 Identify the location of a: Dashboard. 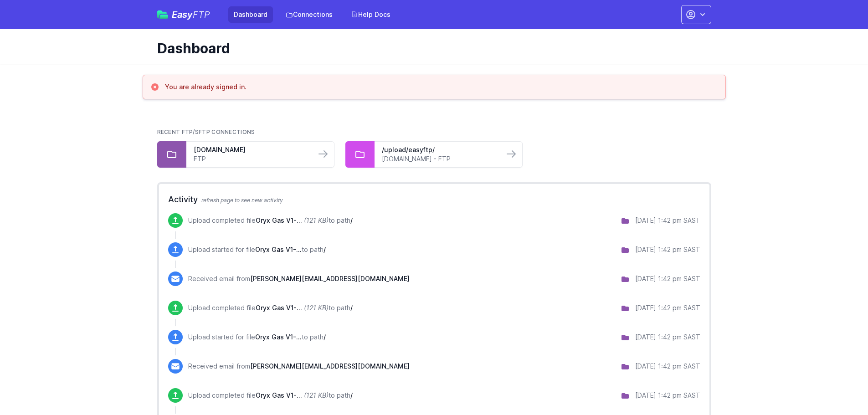
(251, 15).